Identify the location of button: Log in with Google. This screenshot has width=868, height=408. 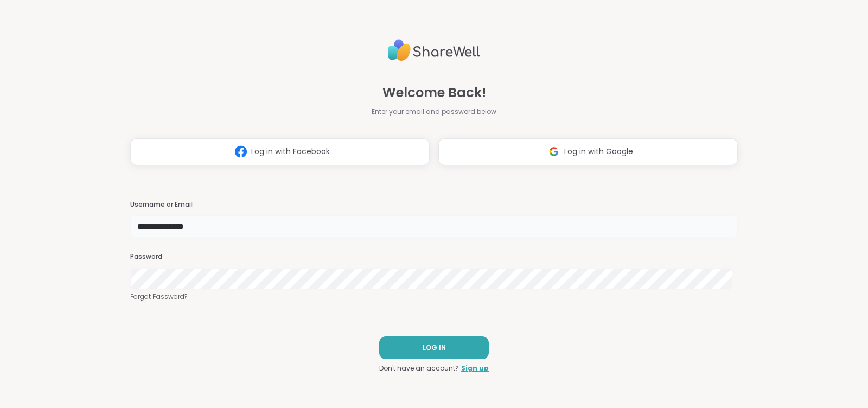
(588, 152).